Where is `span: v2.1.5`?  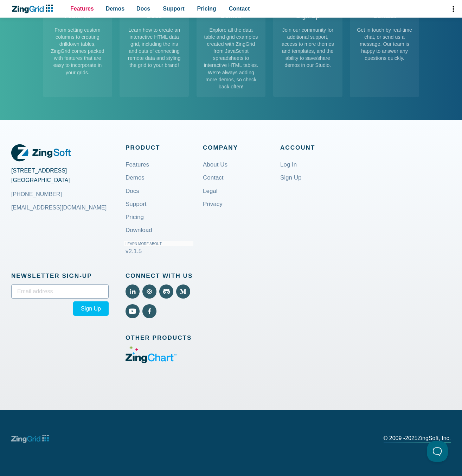
span: v2.1.5 is located at coordinates (133, 251).